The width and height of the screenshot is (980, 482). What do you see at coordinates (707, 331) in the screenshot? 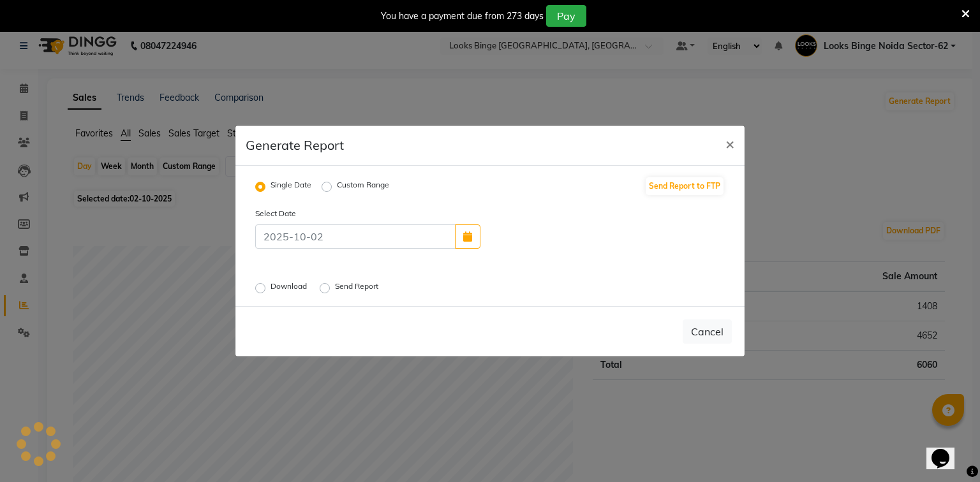
I see `button: Cancel` at bounding box center [707, 331].